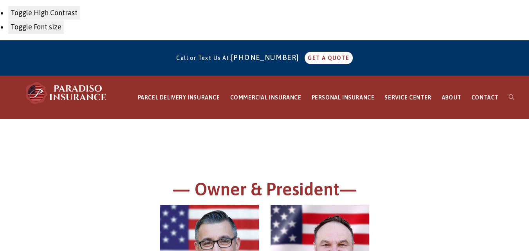 The height and width of the screenshot is (251, 529). What do you see at coordinates (204, 58) in the screenshot?
I see `span: Call or Text Us At:` at bounding box center [204, 58].